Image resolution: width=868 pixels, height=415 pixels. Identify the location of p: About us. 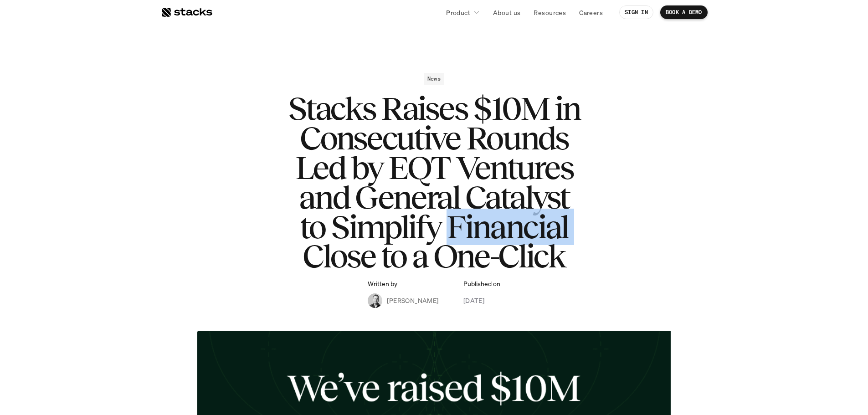
(506, 13).